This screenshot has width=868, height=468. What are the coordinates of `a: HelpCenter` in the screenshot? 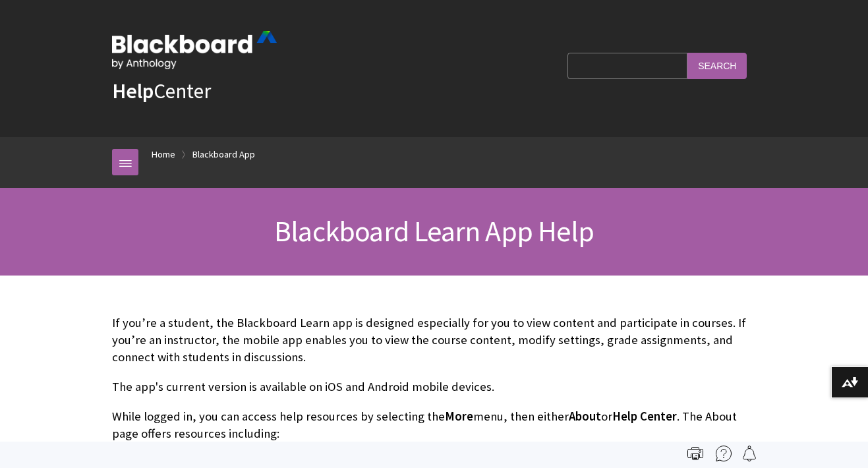 It's located at (161, 91).